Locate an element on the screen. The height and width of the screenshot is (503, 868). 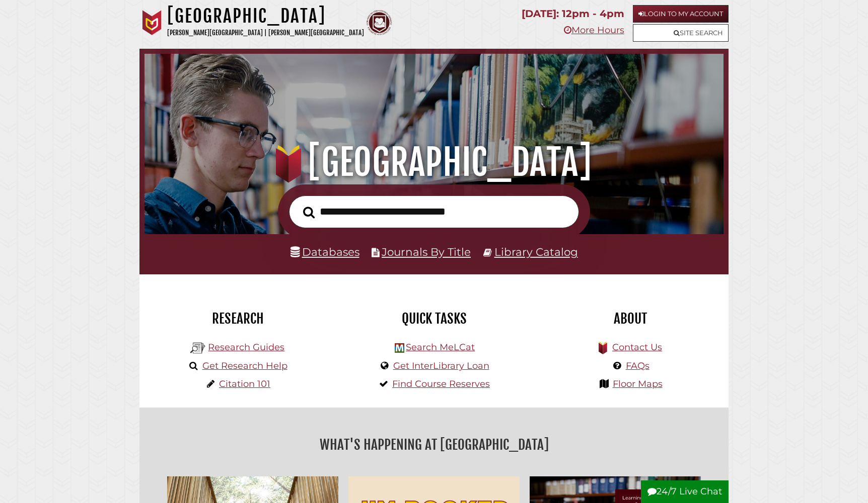
a: Citation 101 is located at coordinates (244, 384).